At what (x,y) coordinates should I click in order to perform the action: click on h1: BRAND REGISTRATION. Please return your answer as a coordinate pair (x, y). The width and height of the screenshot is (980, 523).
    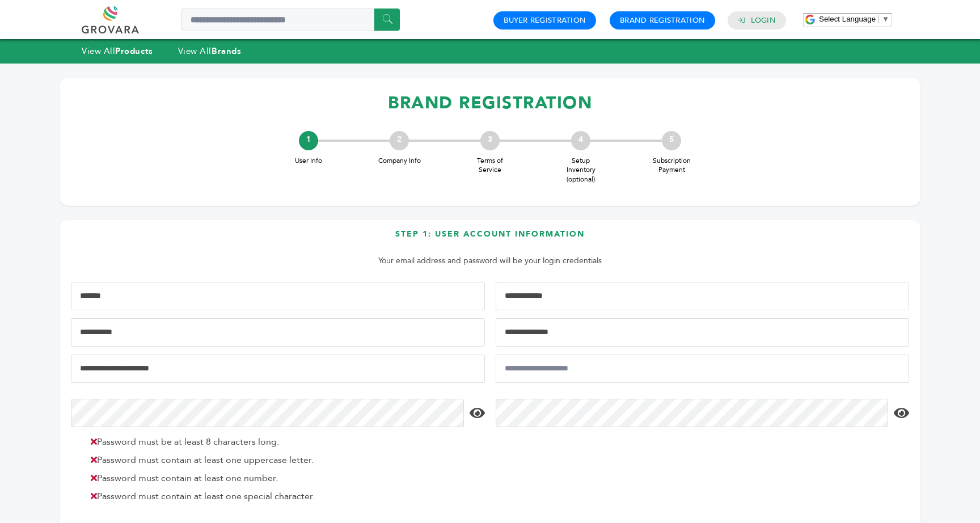
    Looking at the image, I should click on (490, 102).